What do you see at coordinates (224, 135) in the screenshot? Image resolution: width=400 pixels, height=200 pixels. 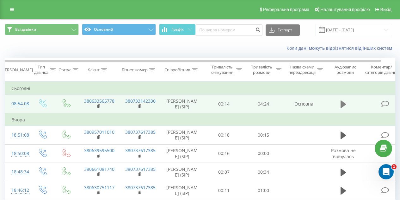 I see `td: 00:18` at bounding box center [224, 135].